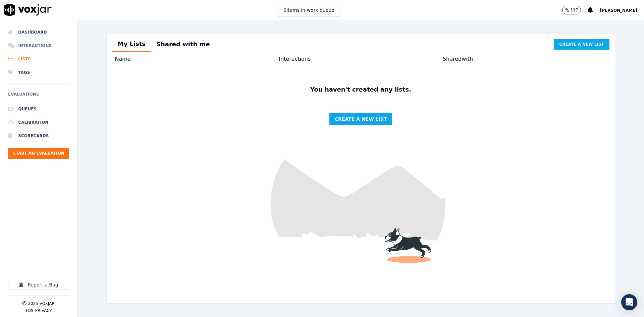 This screenshot has width=644, height=317. I want to click on button: 0items in work queue, so click(309, 10).